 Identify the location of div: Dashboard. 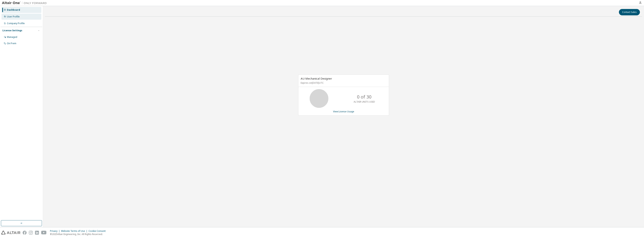
(14, 10).